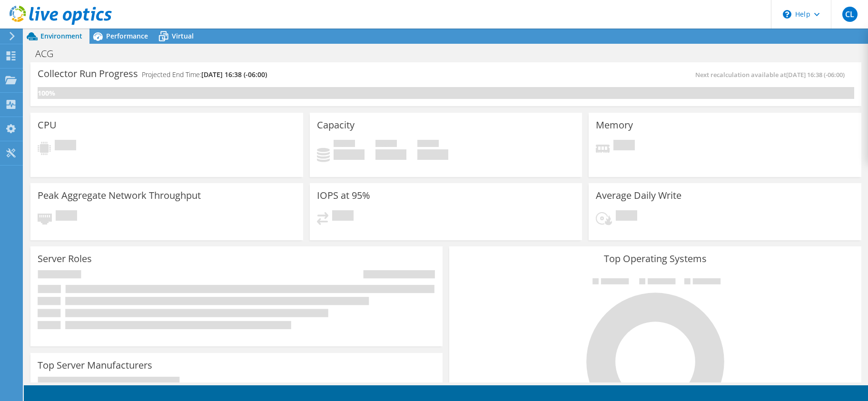 Image resolution: width=868 pixels, height=401 pixels. What do you see at coordinates (47, 125) in the screenshot?
I see `h3: CPU` at bounding box center [47, 125].